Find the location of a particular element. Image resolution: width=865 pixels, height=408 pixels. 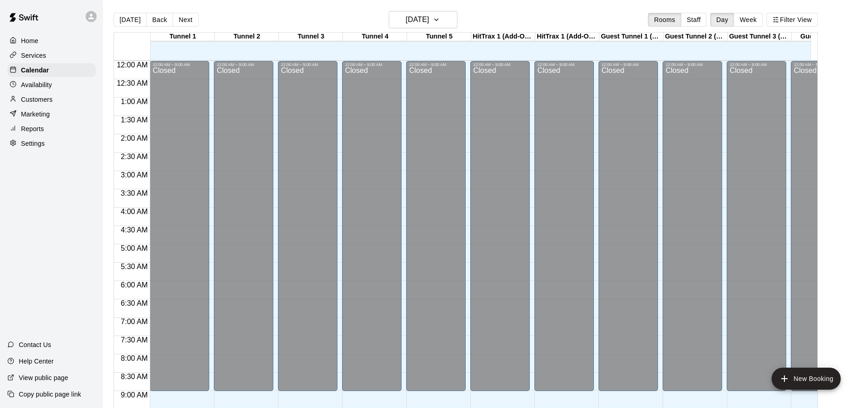

div: Guest Tunnel 1 (2 Maximum) is located at coordinates (631, 37).